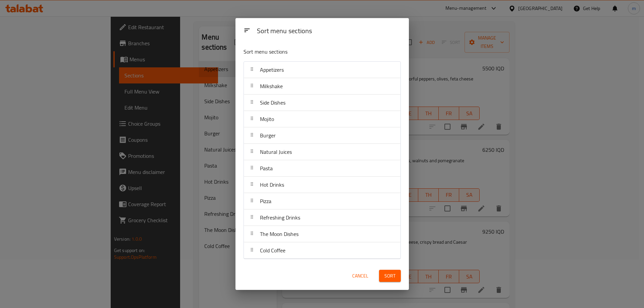 This screenshot has width=644, height=308. What do you see at coordinates (322, 168) in the screenshot?
I see `div: Pasta` at bounding box center [322, 168].